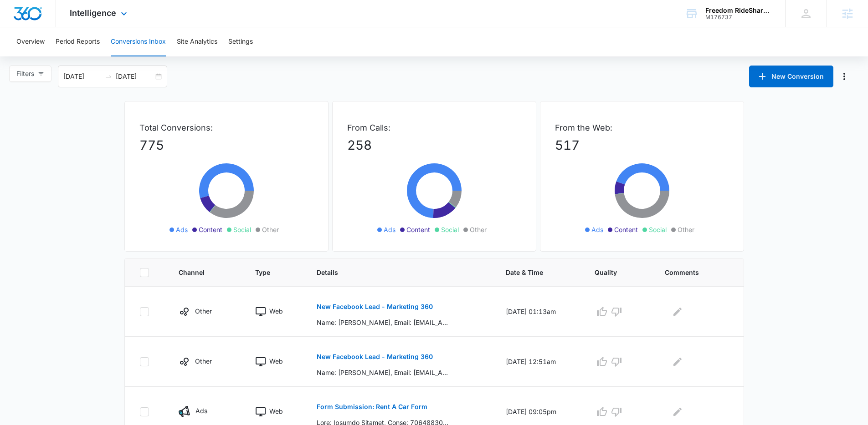 The width and height of the screenshot is (868, 425). Describe the element at coordinates (371, 407) in the screenshot. I see `p: Form Submission: Rent A Car Form` at that location.